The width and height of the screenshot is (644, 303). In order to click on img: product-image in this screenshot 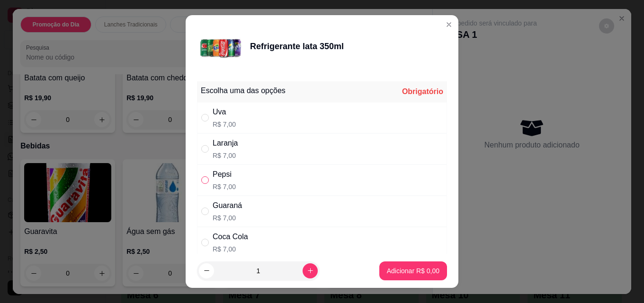, I will do `click(220, 47)`.